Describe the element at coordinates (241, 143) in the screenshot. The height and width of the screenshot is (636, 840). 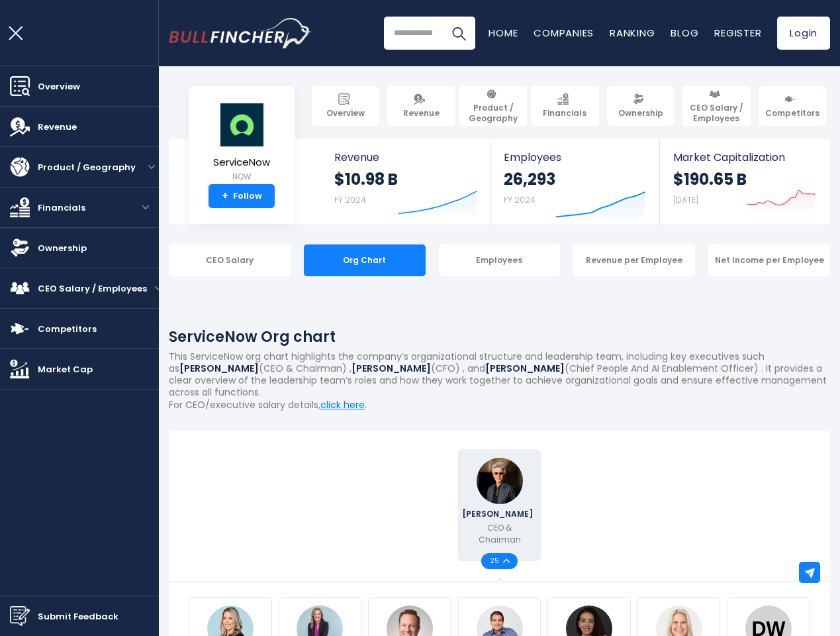
I see `a: ServiceNow NOW` at that location.